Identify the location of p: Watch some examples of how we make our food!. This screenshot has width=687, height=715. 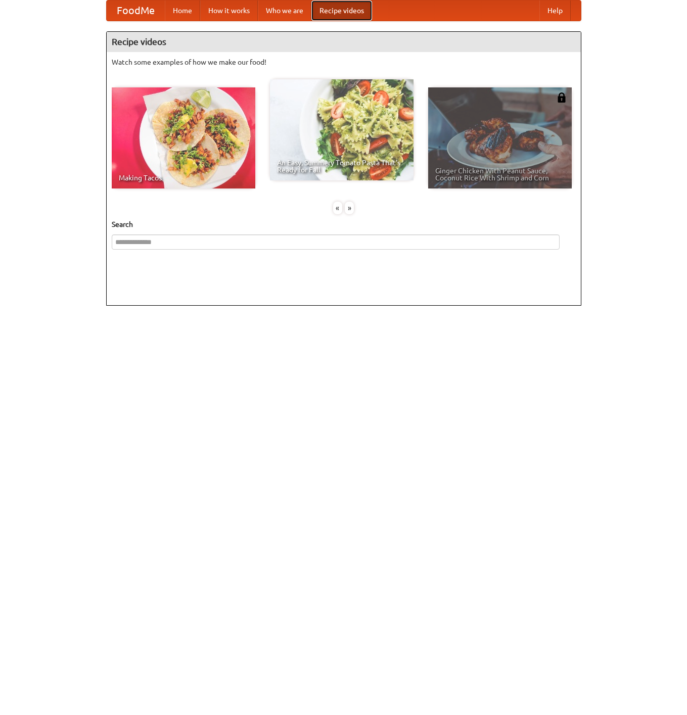
(344, 62).